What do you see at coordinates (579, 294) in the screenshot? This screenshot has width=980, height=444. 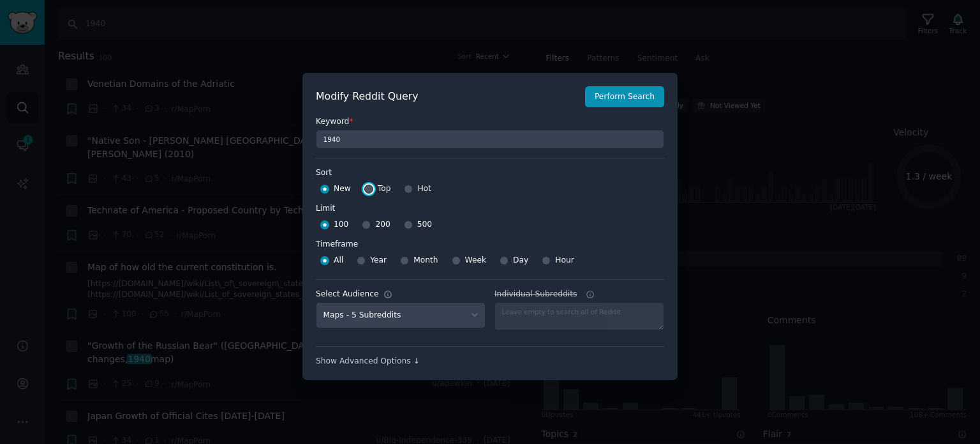 I see `label: Individual Subreddits` at bounding box center [579, 294].